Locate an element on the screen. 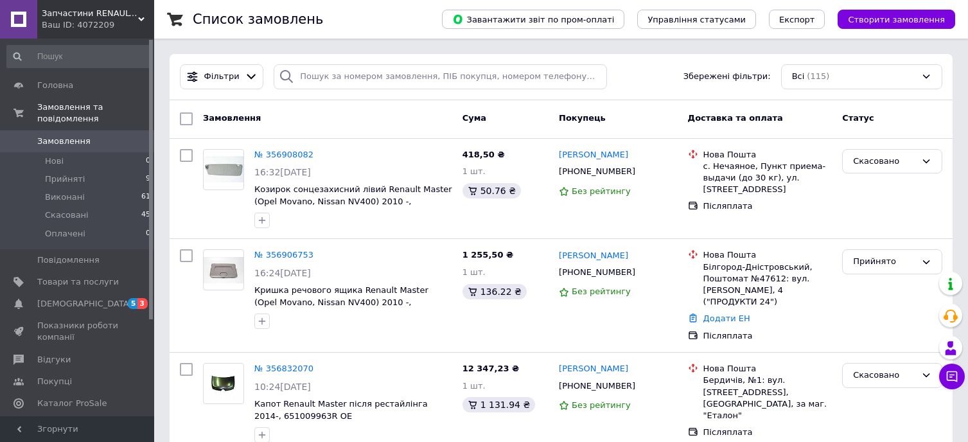 The image size is (968, 442). span: Збережені фільтри: is located at coordinates (727, 76).